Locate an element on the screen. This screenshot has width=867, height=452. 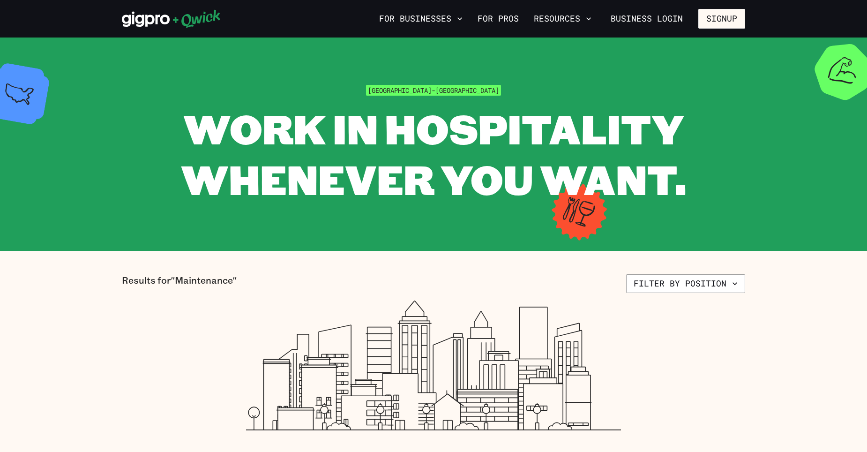
button: For Businesses is located at coordinates (421, 19).